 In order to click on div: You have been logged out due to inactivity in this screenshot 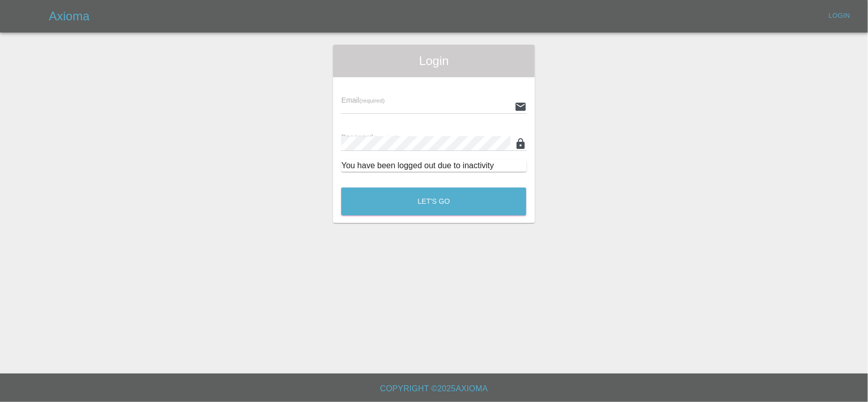, I will do `click(434, 166)`.